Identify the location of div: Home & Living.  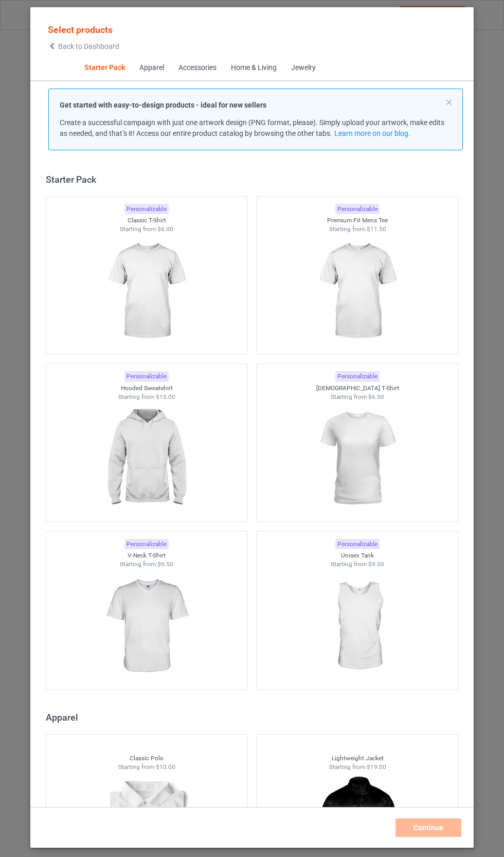
(254, 68).